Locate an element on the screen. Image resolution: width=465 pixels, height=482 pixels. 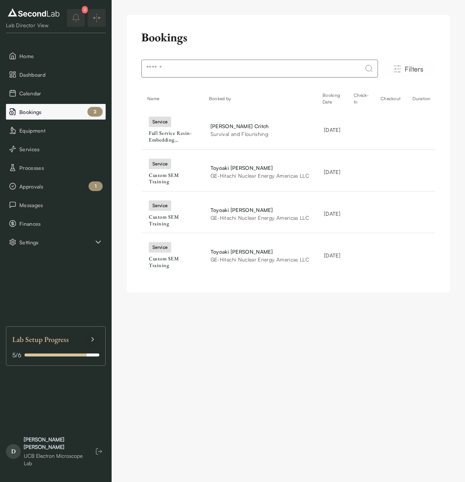
button: Dashboard is located at coordinates (56, 74).